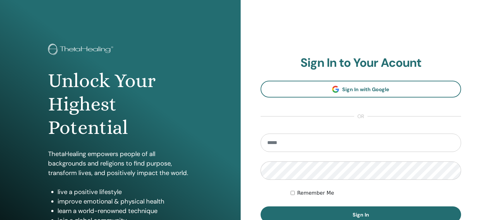 The width and height of the screenshot is (481, 220). What do you see at coordinates (315, 193) in the screenshot?
I see `label: Remember Me` at bounding box center [315, 193].